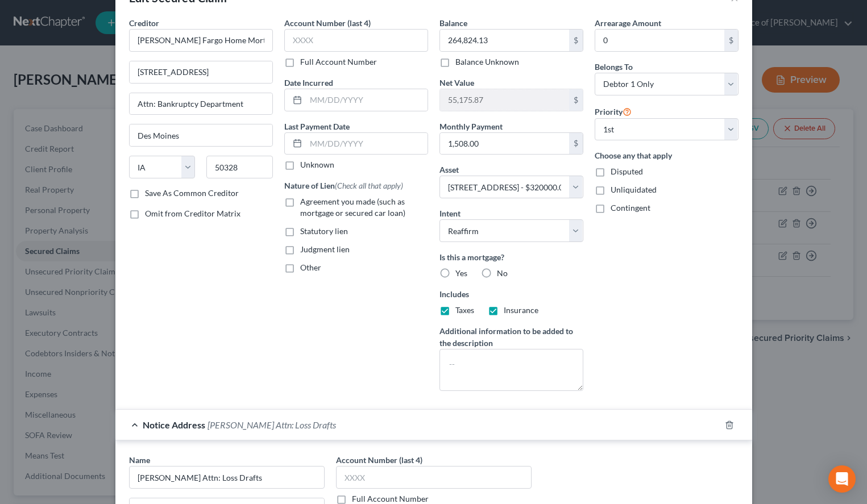  What do you see at coordinates (630, 208) in the screenshot?
I see `span: Contingent` at bounding box center [630, 208].